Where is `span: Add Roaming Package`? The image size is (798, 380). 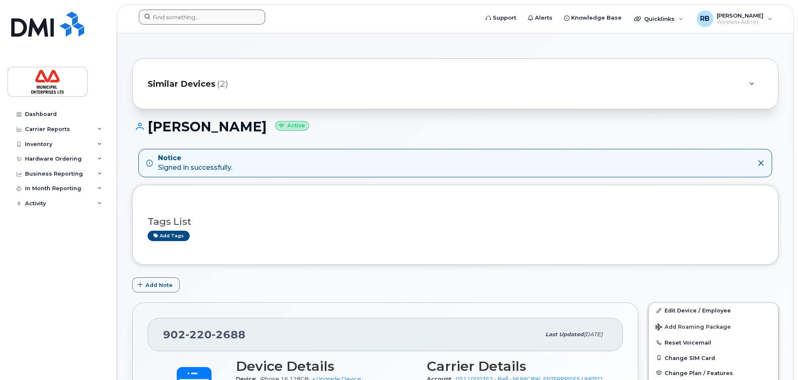
span: Add Roaming Package is located at coordinates (693, 327).